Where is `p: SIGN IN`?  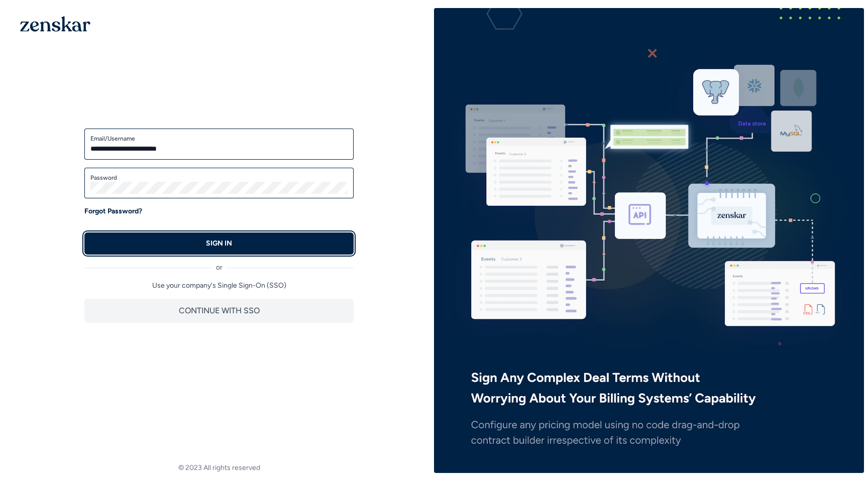 p: SIGN IN is located at coordinates (219, 243).